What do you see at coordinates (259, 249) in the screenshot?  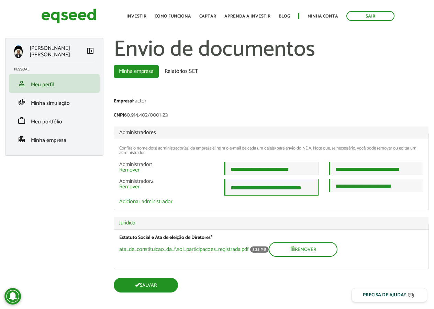 I see `span: 3.35 MB` at bounding box center [259, 249].